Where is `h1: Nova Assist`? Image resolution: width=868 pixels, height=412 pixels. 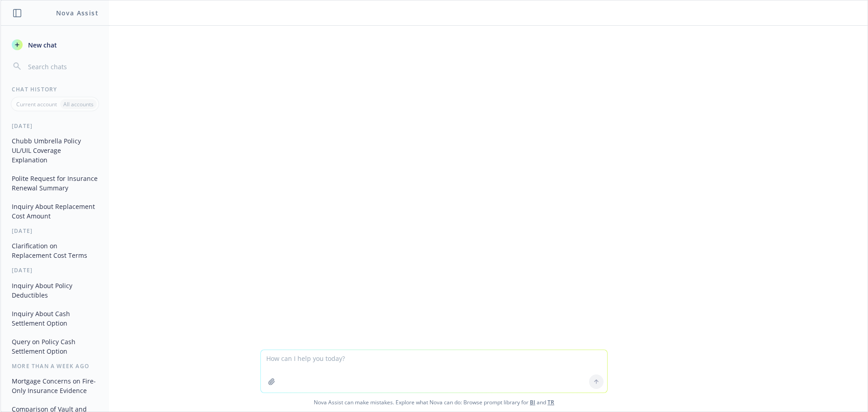 h1: Nova Assist is located at coordinates (77, 13).